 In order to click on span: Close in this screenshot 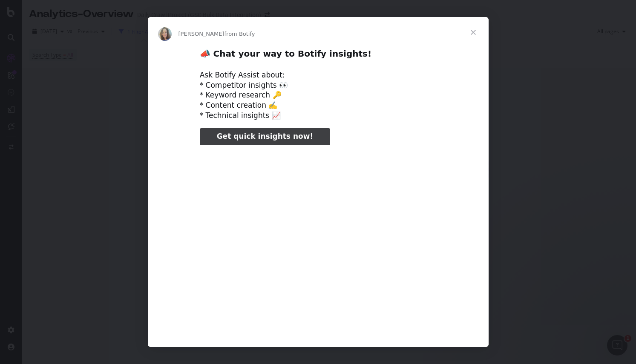, I will do `click(473, 32)`.